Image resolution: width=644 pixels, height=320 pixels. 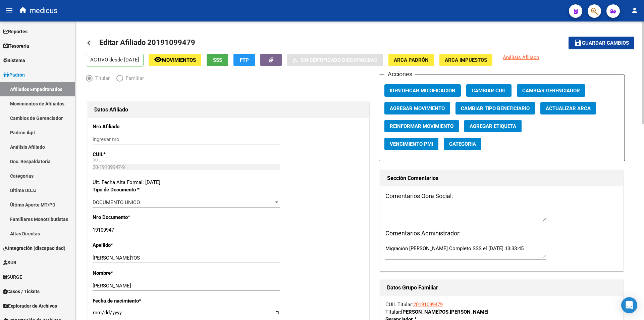 What do you see at coordinates (578, 42) in the screenshot?
I see `mat-icon: save` at bounding box center [578, 42].